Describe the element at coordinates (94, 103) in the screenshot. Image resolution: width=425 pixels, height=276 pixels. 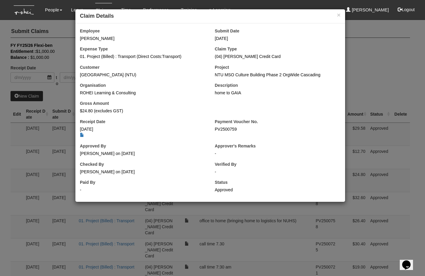
I see `label: Gross Amount` at that location.